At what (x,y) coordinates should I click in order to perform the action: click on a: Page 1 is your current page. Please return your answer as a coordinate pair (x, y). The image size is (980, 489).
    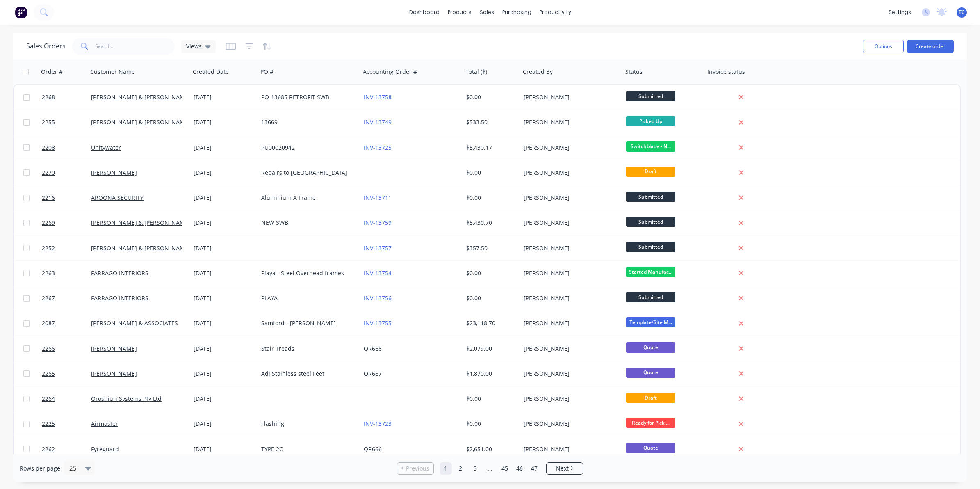
    Looking at the image, I should click on (445, 468).